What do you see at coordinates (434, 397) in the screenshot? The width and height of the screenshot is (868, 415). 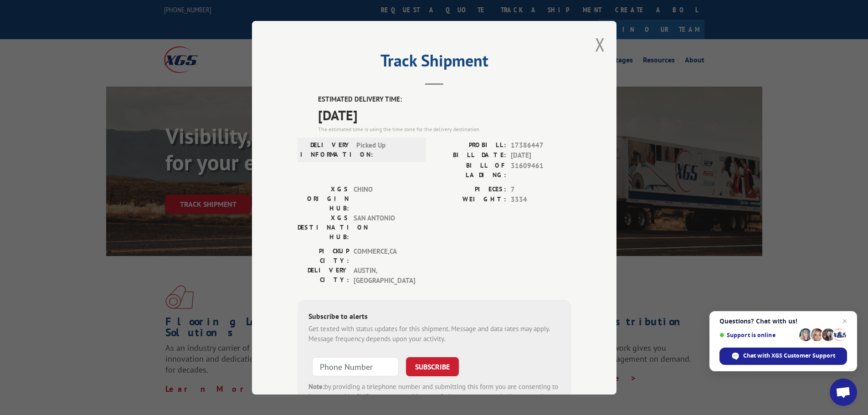 I see `div: by providing a telephone number and submitting this form you are consenting to be contacted by SM...` at bounding box center [434, 397].